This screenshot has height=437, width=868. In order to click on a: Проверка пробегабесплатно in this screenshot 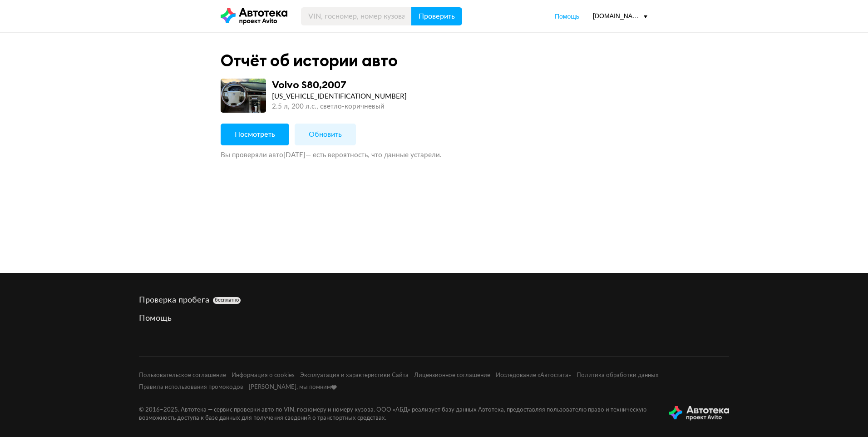, I will do `click(434, 300)`.